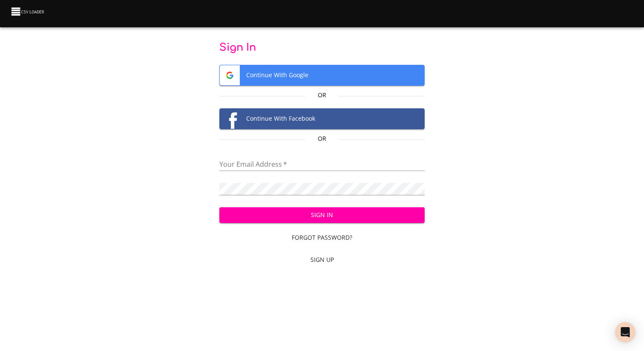 This screenshot has width=644, height=351. I want to click on button: Google logoContinue With Google, so click(322, 75).